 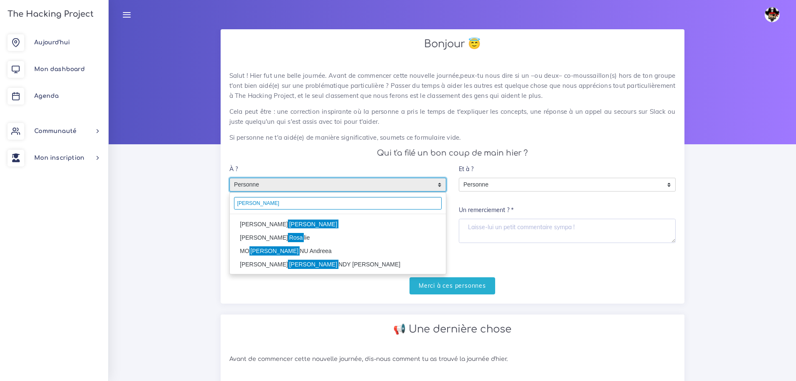 I want to click on h2: 📢 Une dernière chose, so click(x=453, y=329).